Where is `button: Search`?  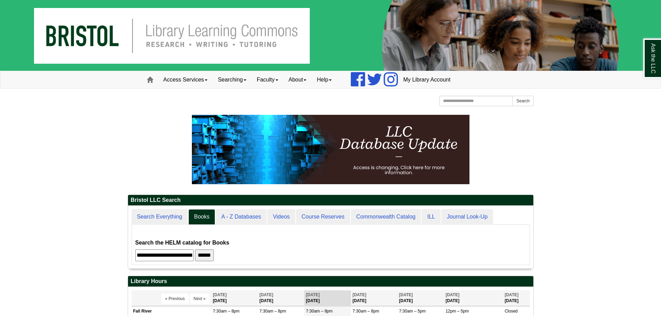 button: Search is located at coordinates (523, 101).